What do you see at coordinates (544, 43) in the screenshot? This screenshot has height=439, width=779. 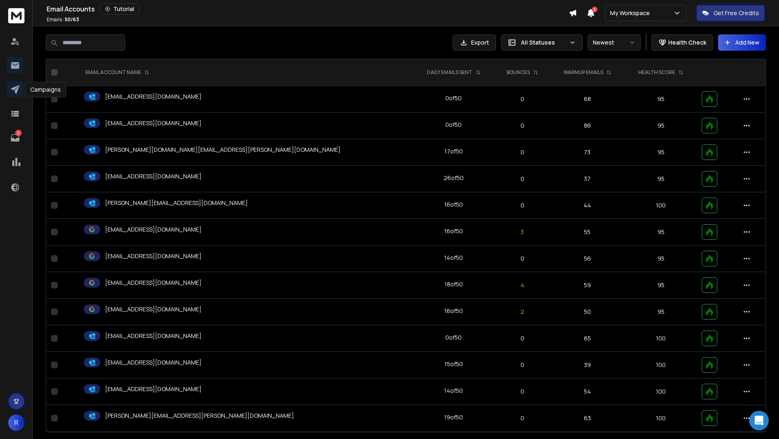 I see `p: All Statuses` at bounding box center [544, 43].